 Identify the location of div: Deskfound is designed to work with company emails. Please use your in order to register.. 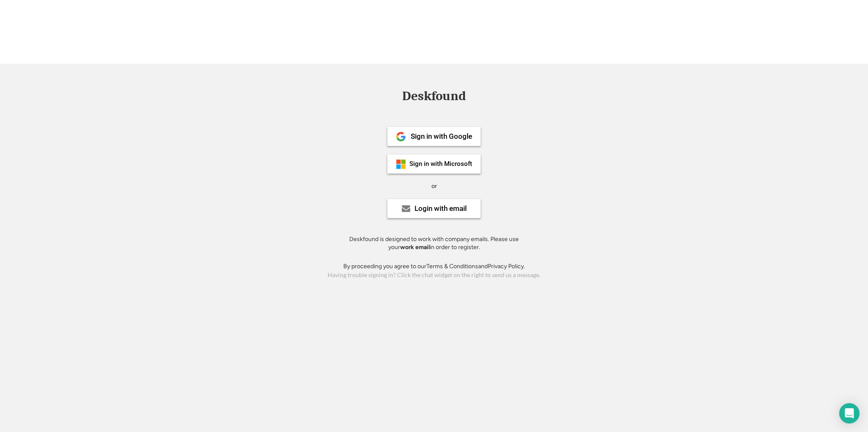
(434, 243).